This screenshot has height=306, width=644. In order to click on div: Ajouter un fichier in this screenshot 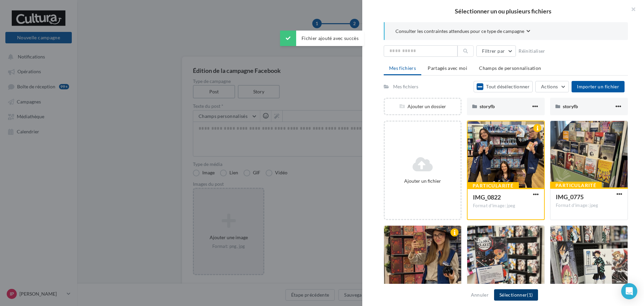, I will do `click(423, 181)`.